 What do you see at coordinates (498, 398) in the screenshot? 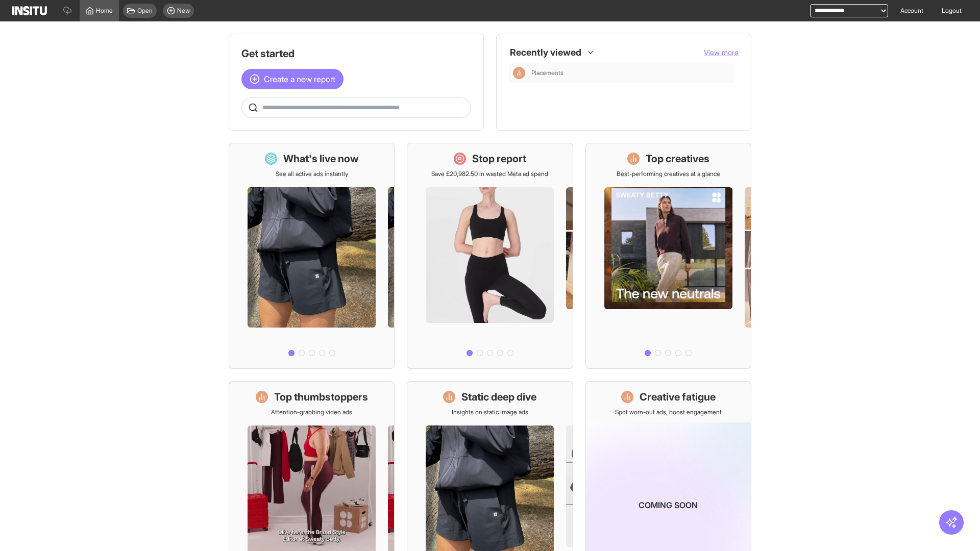
I see `h1: Static deep dive` at bounding box center [498, 398].